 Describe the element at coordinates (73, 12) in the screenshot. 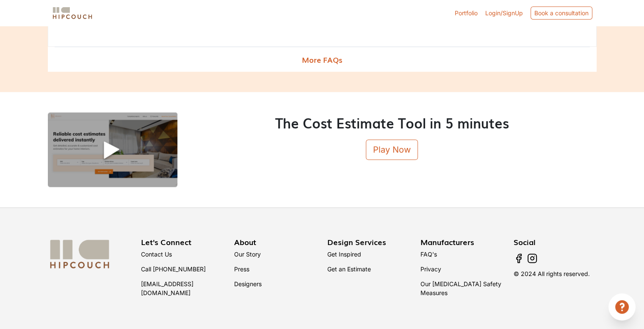

I see `img: logo-horizontal.svg` at that location.